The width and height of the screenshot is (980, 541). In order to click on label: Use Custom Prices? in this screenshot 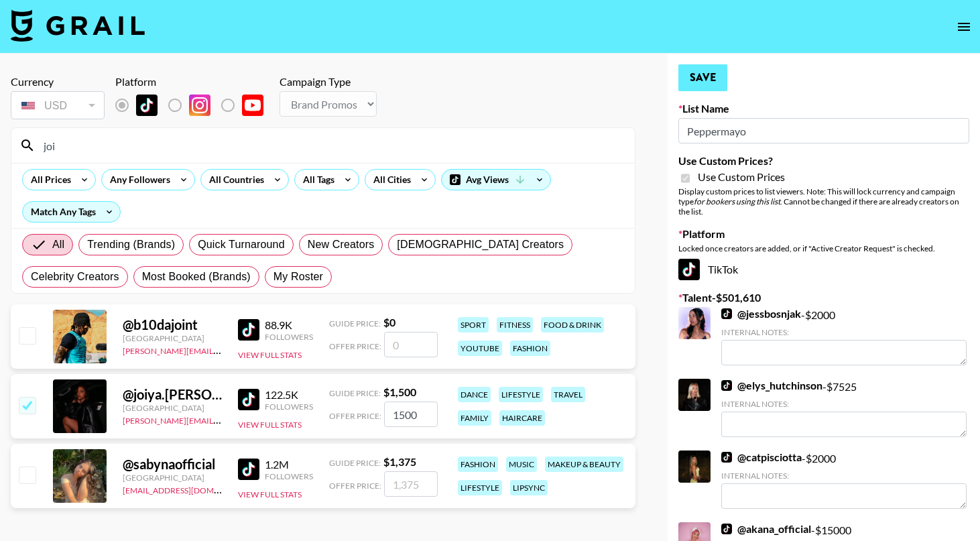, I will do `click(824, 161)`.